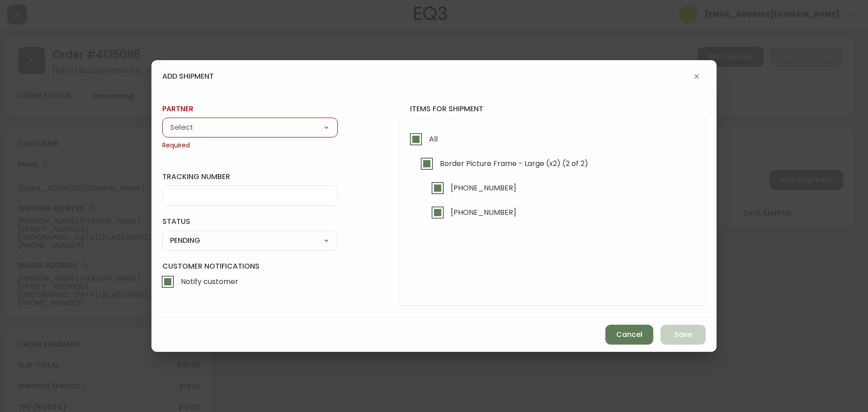 The width and height of the screenshot is (868, 412). I want to click on button: Cancel, so click(629, 335).